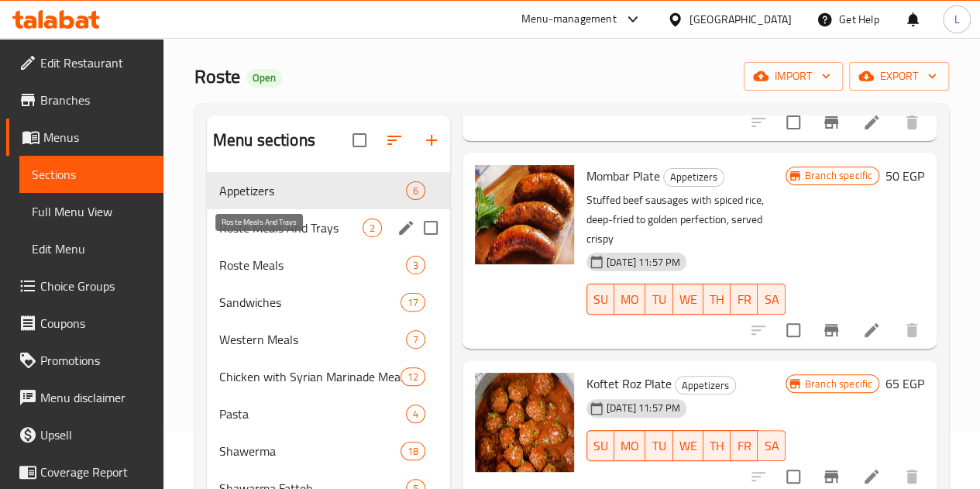 The height and width of the screenshot is (489, 980). What do you see at coordinates (84, 360) in the screenshot?
I see `a: Promotions` at bounding box center [84, 360].